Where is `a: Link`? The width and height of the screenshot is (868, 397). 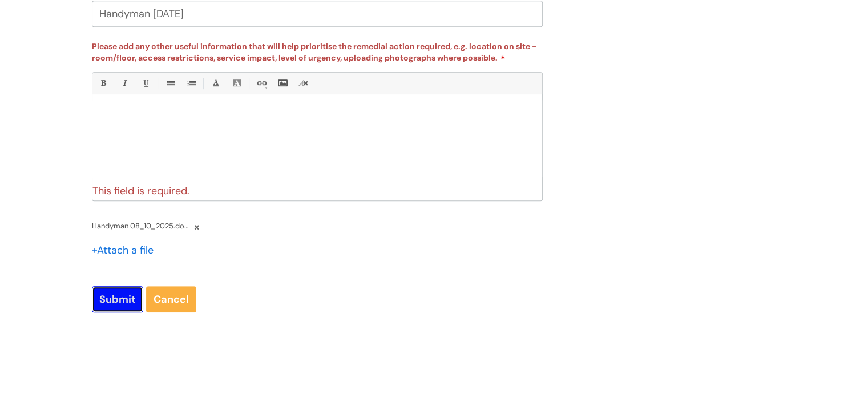 a: Link is located at coordinates (261, 83).